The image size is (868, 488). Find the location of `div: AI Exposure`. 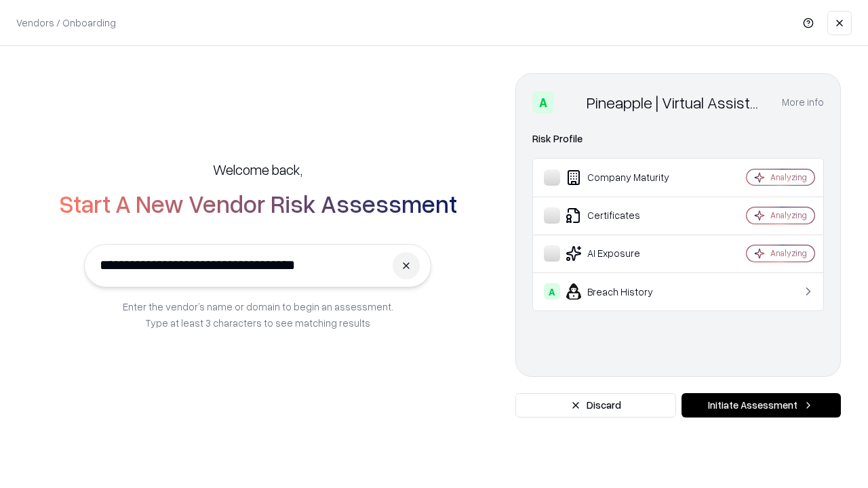

div: AI Exposure is located at coordinates (624, 254).